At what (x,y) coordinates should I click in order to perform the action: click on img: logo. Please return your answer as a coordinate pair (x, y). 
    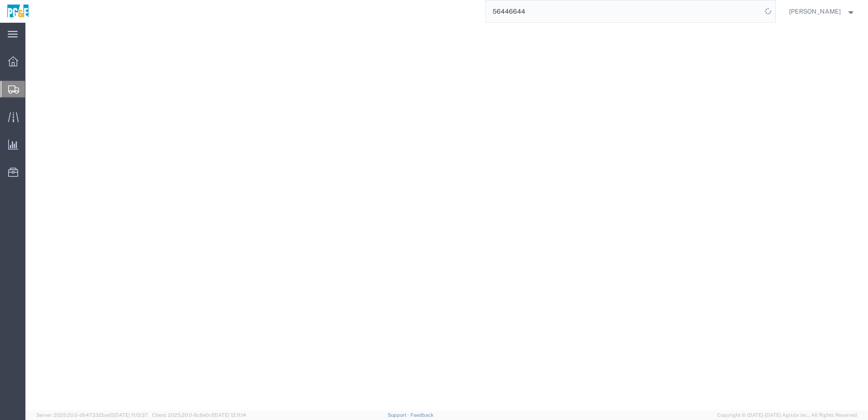
    Looking at the image, I should click on (18, 11).